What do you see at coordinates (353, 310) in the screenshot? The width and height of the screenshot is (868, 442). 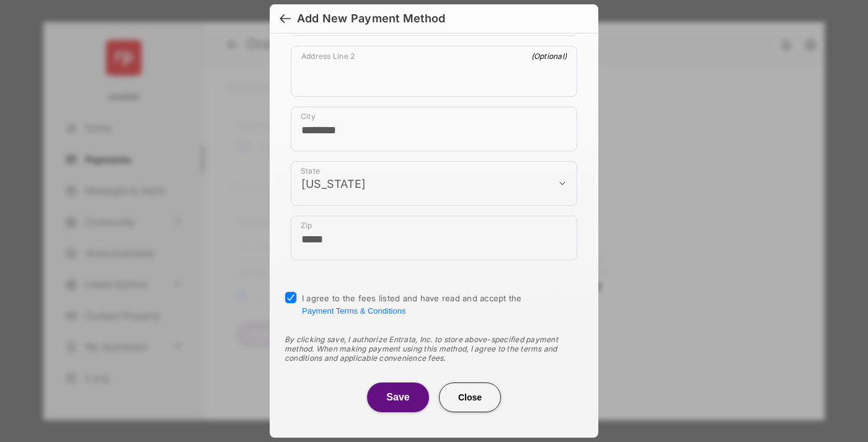 I see `button: I agree to the fees listed and have read and accept the` at bounding box center [353, 310].